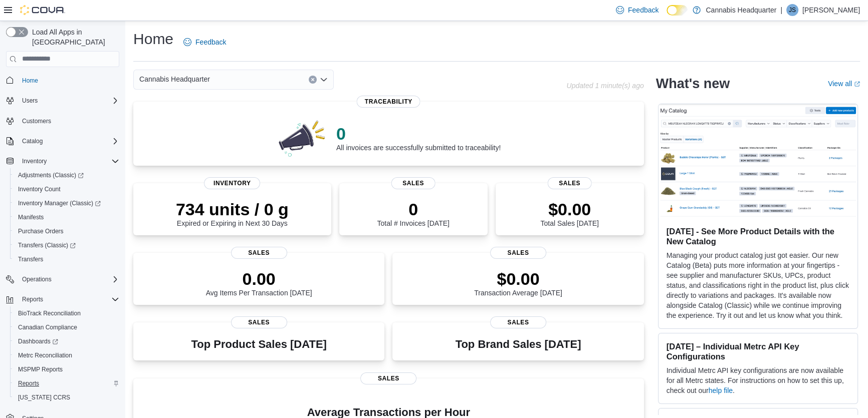 Image resolution: width=868 pixels, height=418 pixels. I want to click on p: Cannabis Headquarter, so click(740, 10).